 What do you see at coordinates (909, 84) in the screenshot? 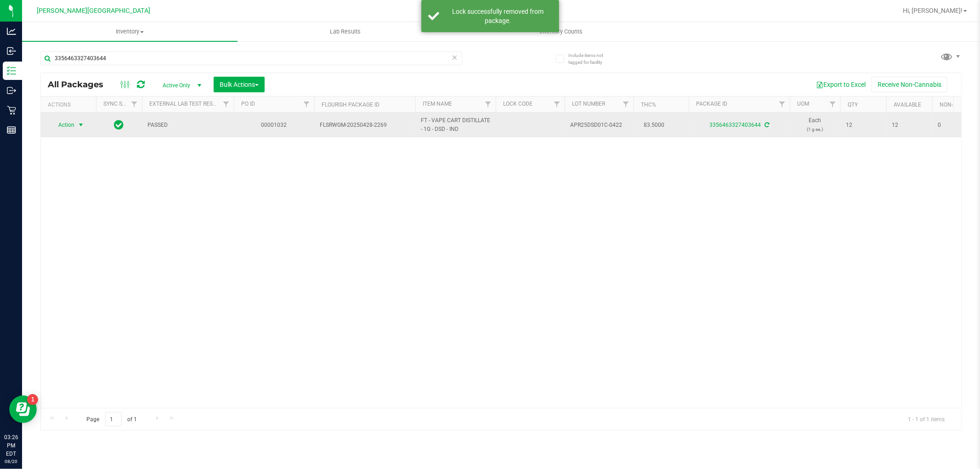
I see `button: Receive Non-Cannabis` at bounding box center [909, 84].